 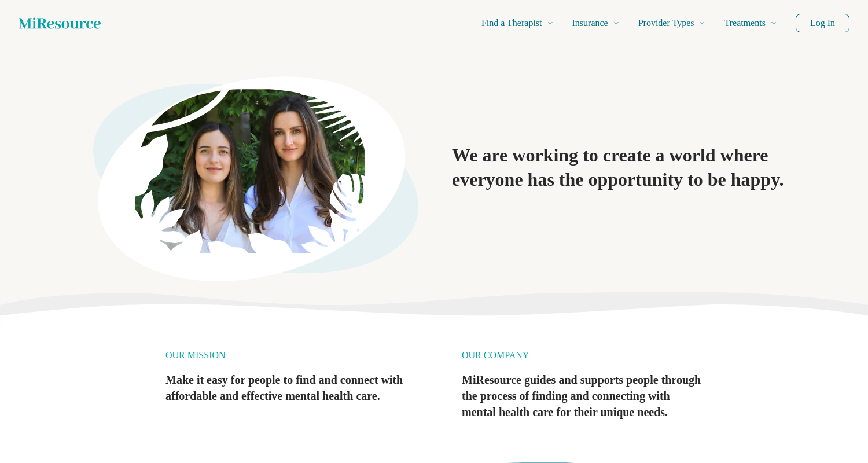 What do you see at coordinates (59, 23) in the screenshot?
I see `a: Home page` at bounding box center [59, 23].